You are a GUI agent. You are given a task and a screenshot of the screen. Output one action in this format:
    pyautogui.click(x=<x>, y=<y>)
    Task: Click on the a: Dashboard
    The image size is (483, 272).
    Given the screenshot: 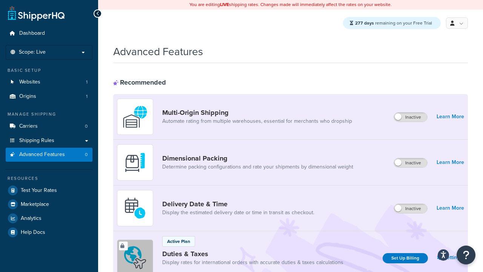 What is the action you would take?
    pyautogui.click(x=49, y=33)
    